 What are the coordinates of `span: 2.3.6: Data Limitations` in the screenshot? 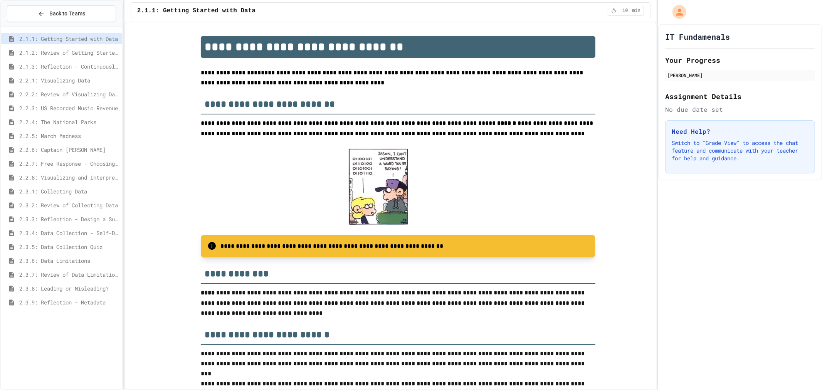 It's located at (69, 260).